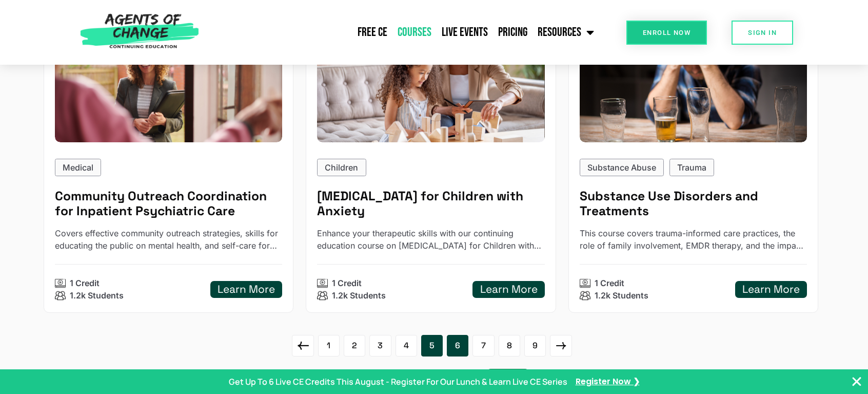 The width and height of the screenshot is (868, 394). What do you see at coordinates (168, 240) in the screenshot?
I see `p: Covers effective community outreach strategies, skills for educating the public on mental health,...` at bounding box center [168, 240].